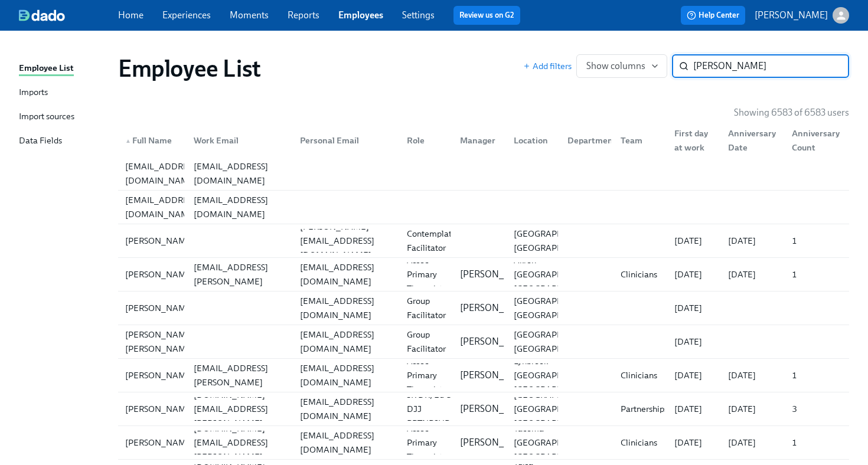  What do you see at coordinates (791, 113) in the screenshot?
I see `p: Showing 6583 of 6583 users` at bounding box center [791, 113].